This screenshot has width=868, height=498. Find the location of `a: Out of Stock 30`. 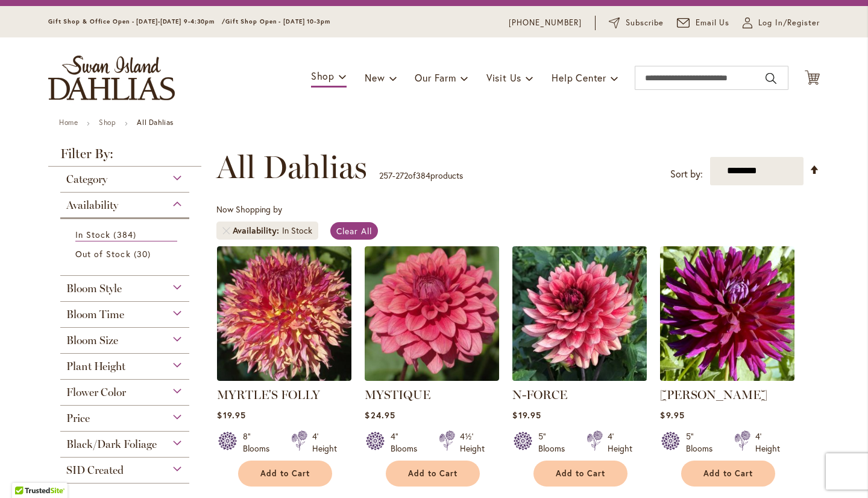

a: Out of Stock 30 is located at coordinates (126, 253).